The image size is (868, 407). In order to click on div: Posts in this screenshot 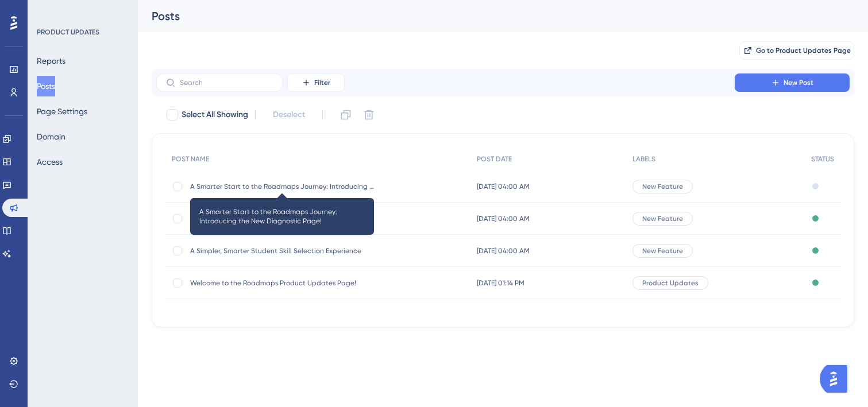, I will do `click(488, 16)`.